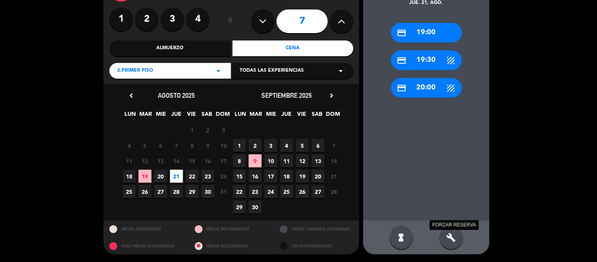 The width and height of the screenshot is (597, 262). What do you see at coordinates (255, 176) in the screenshot?
I see `span: 16` at bounding box center [255, 176].